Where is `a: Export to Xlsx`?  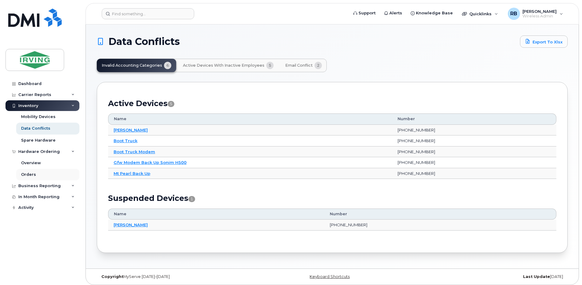
a: Export to Xlsx is located at coordinates (544, 42).